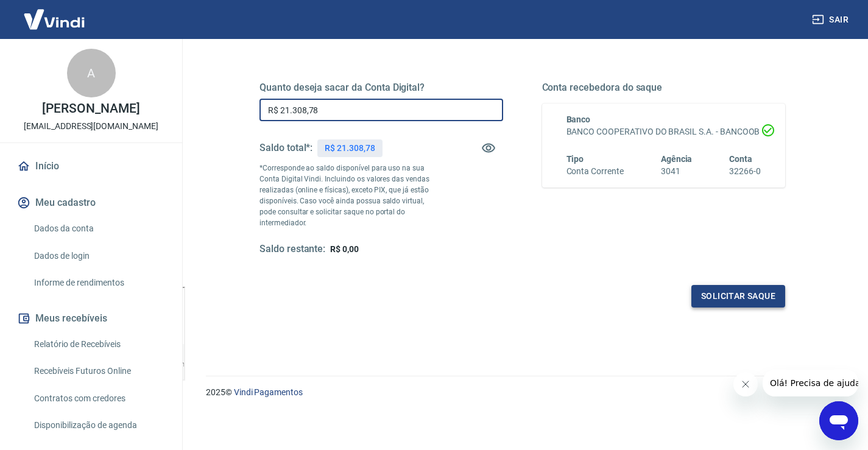 The image size is (868, 450). What do you see at coordinates (831, 20) in the screenshot?
I see `button: Sair` at bounding box center [831, 20].